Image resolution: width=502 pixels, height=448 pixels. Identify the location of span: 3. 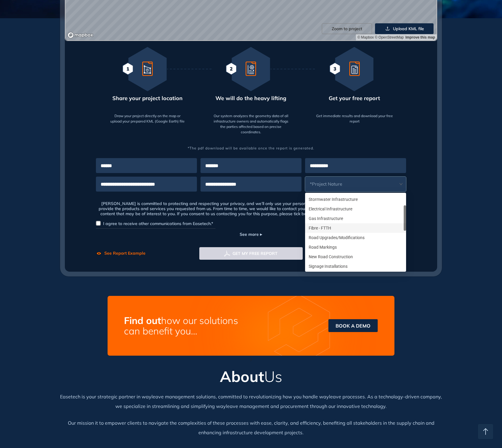
(335, 68).